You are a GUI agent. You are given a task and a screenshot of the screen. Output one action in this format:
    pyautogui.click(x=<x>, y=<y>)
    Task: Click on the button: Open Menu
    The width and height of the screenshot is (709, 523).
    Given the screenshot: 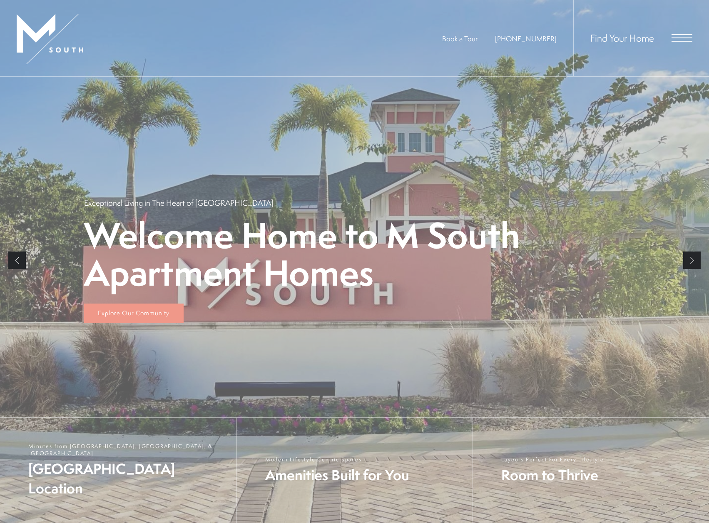 What is the action you would take?
    pyautogui.click(x=682, y=38)
    